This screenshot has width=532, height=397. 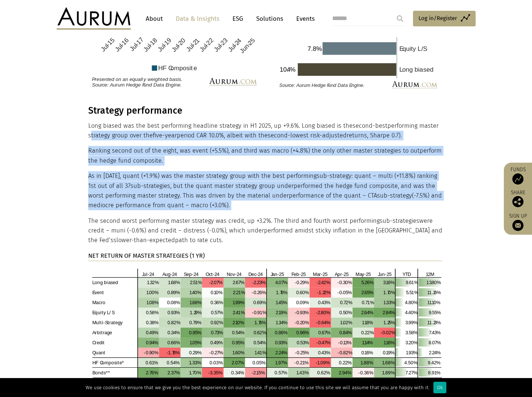 I want to click on a: Solutions, so click(x=269, y=19).